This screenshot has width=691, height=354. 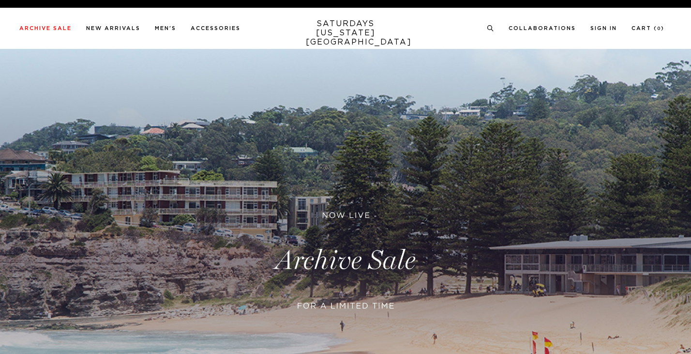 What do you see at coordinates (45, 28) in the screenshot?
I see `a: Archive Sale` at bounding box center [45, 28].